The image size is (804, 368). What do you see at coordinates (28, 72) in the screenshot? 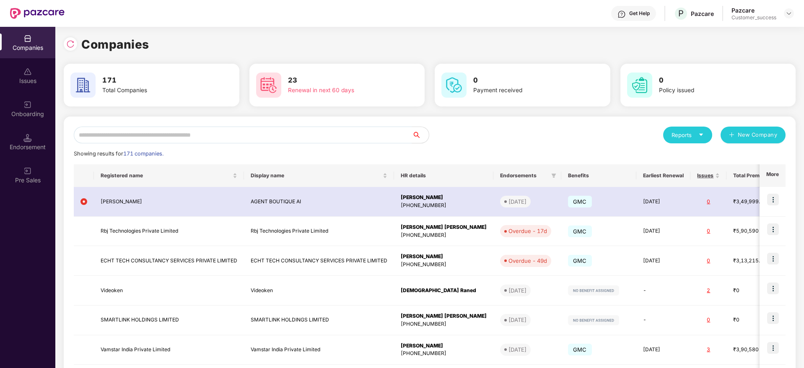
I see `img: svg+xml;base64,PHN2ZyBpZD0iSXNzdWVzX2Rpc2FibGVkIiB4bWxucz0iaHR0cDovL3d3dy53My5vcmcvMjAwMC9zdmciIH...` at bounding box center [28, 72].